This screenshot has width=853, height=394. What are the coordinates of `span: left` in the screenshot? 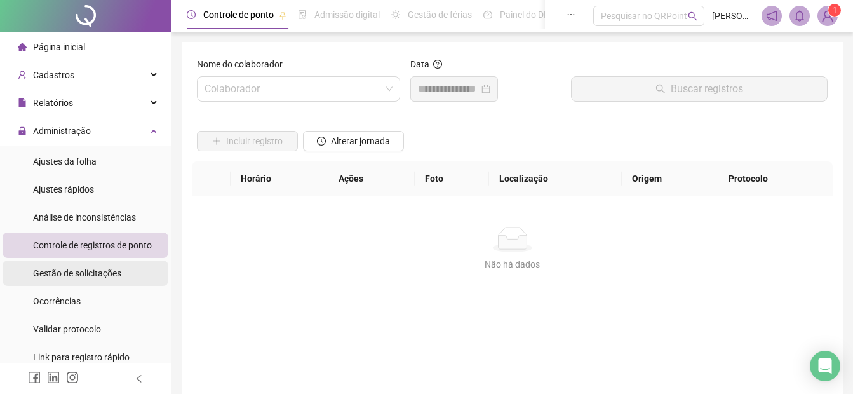 It's located at (139, 379).